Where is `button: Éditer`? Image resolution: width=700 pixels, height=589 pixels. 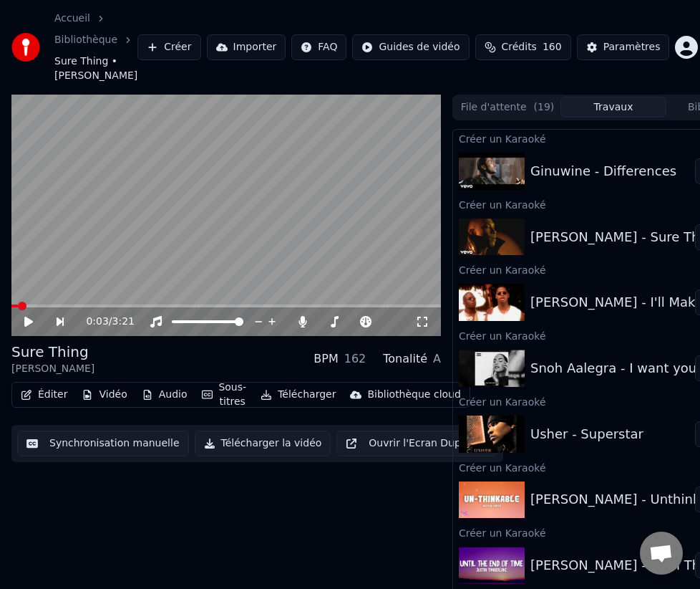 button: Éditer is located at coordinates (44, 394).